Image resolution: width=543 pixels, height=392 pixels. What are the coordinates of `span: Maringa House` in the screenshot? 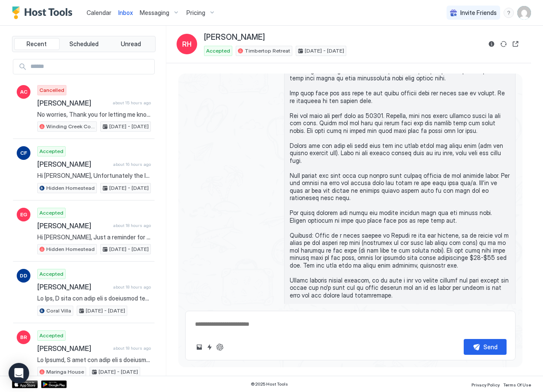 It's located at (65, 372).